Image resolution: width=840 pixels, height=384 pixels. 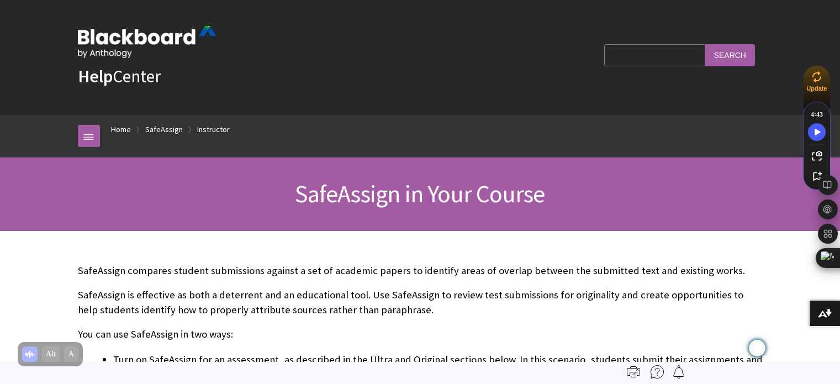 I want to click on a: SafeAssign, so click(x=164, y=129).